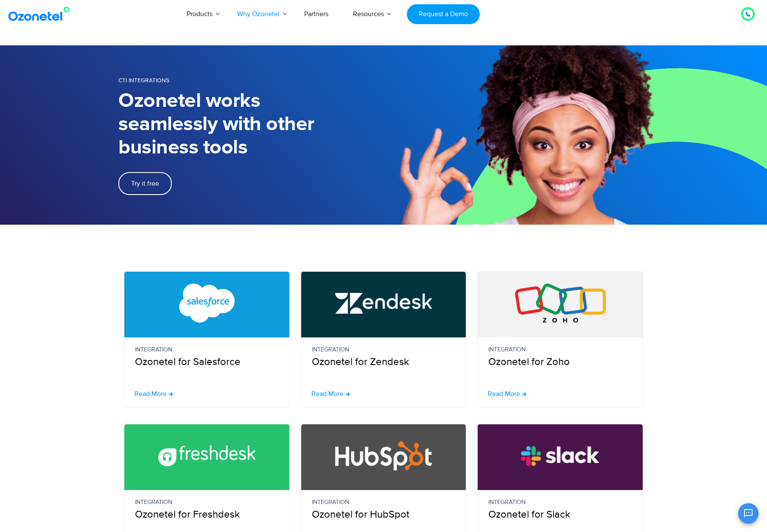  Describe the element at coordinates (145, 184) in the screenshot. I see `span: Try it free` at that location.